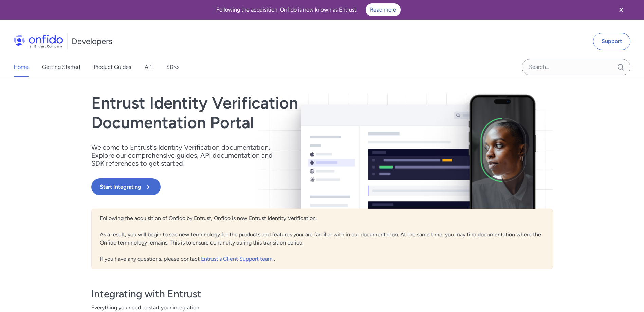 The width and height of the screenshot is (644, 312). Describe the element at coordinates (253, 187) in the screenshot. I see `a: Start Integrating` at that location.